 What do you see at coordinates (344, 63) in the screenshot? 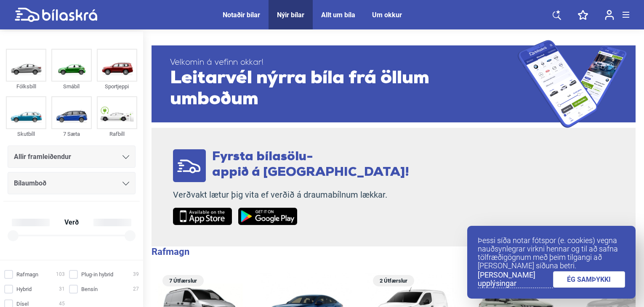
I see `span: Velkomin á vefinn okkar!` at bounding box center [344, 63].